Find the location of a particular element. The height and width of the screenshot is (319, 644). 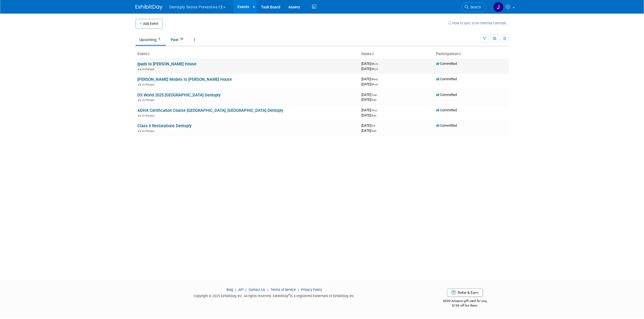

div: Copyright © 2025 ExhibitDay, Inc. All rights reserved. ExhibitDay is a registered trademark of Ex... is located at coordinates (275, 295).